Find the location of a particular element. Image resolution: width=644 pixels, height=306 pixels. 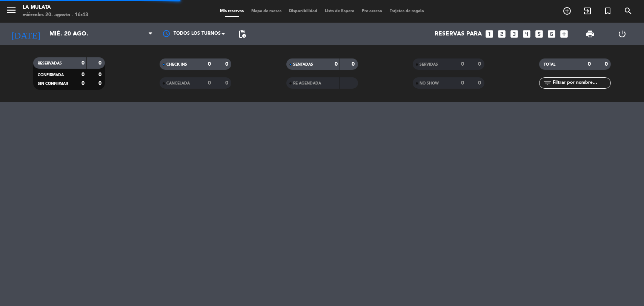

i: looks_6 is located at coordinates (551, 34).